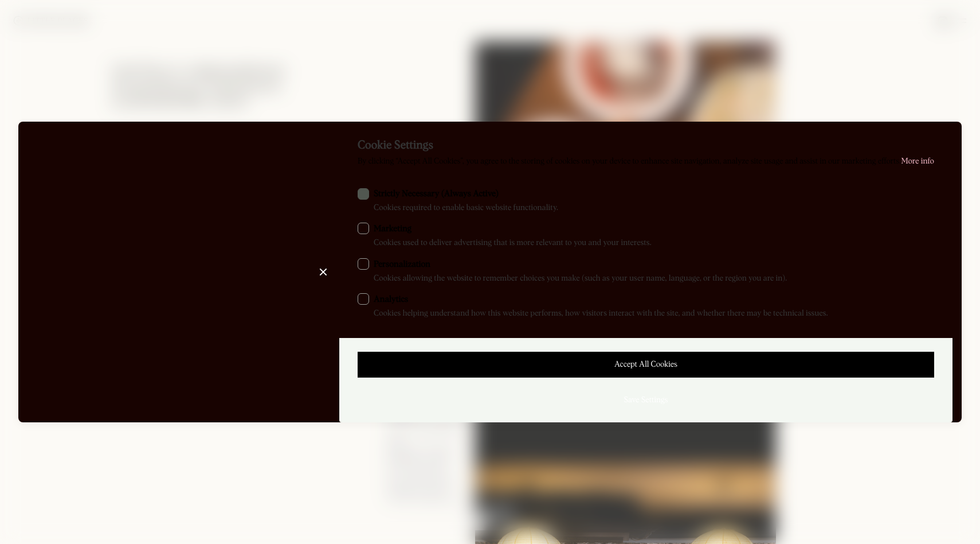 This screenshot has width=980, height=544. What do you see at coordinates (654, 209) in the screenshot?
I see `div: Cookies required to enable basic website functionality.` at bounding box center [654, 209].